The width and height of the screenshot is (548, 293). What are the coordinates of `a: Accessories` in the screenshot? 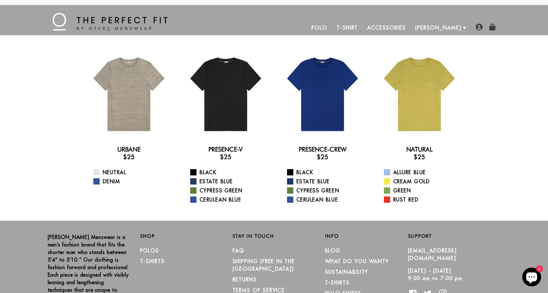 It's located at (387, 28).